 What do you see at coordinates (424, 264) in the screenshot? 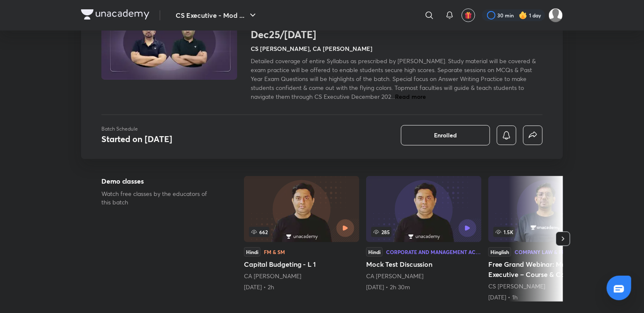
I see `h5: Mock Test Discussion` at bounding box center [424, 264].